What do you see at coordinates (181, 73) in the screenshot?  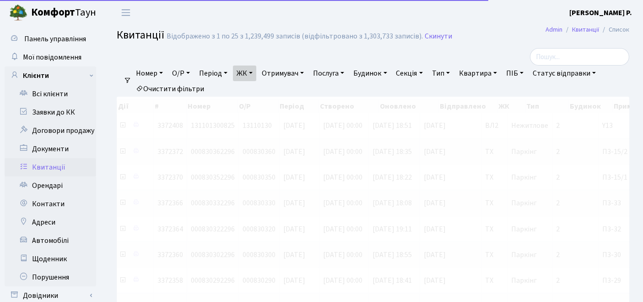 I see `a: О/Р` at bounding box center [181, 73].